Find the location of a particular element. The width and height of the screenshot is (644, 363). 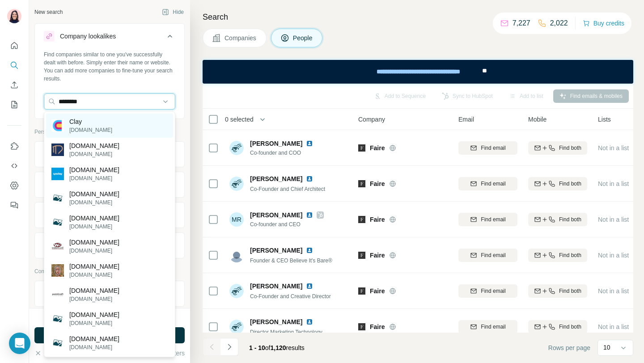

span: 0 selected is located at coordinates (239, 119).